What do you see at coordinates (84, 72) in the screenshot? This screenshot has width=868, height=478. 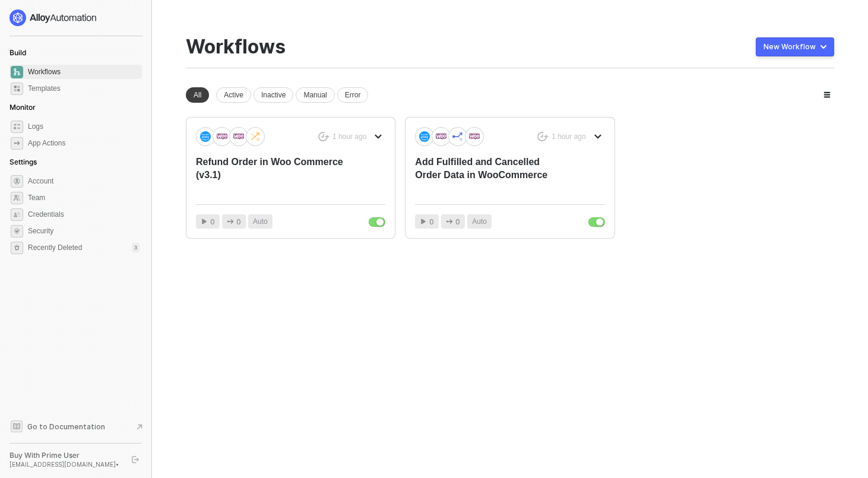 I see `span: Workflows` at bounding box center [84, 72].